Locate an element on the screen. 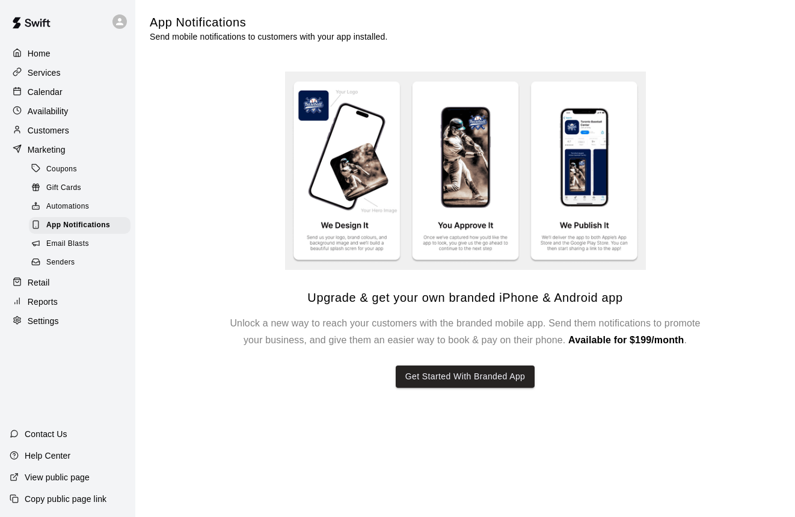 The height and width of the screenshot is (517, 795). div: App Notifications is located at coordinates (79, 225).